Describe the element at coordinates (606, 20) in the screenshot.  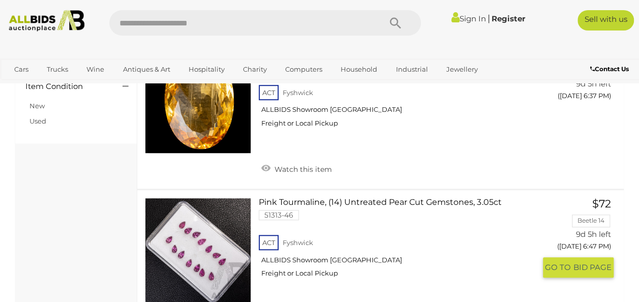
I see `a: Sell with us` at that location.